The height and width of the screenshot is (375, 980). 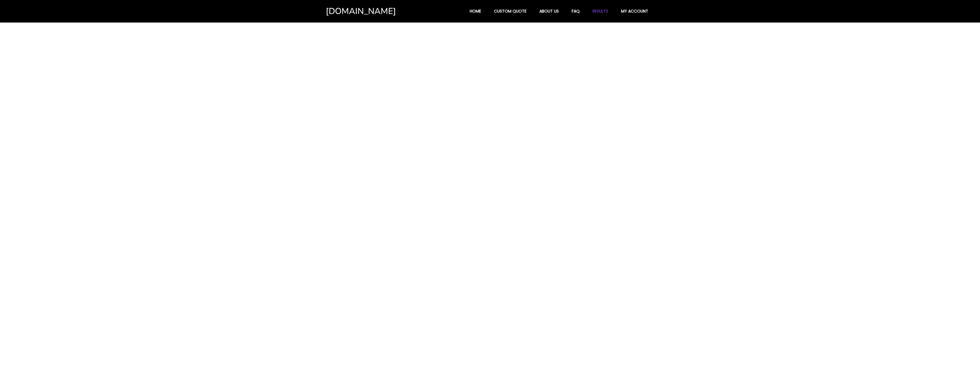 I want to click on a: FAQ, so click(x=576, y=11).